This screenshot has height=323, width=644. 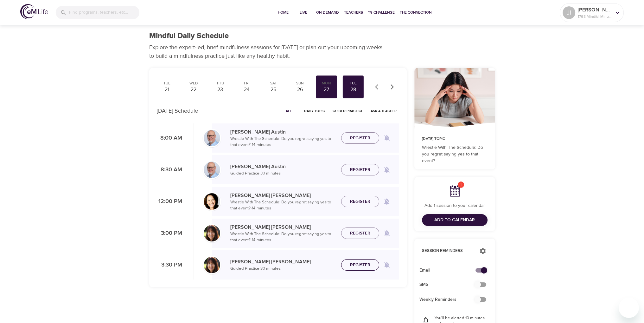 What do you see at coordinates (416, 12) in the screenshot?
I see `span: The Connection` at bounding box center [416, 12].